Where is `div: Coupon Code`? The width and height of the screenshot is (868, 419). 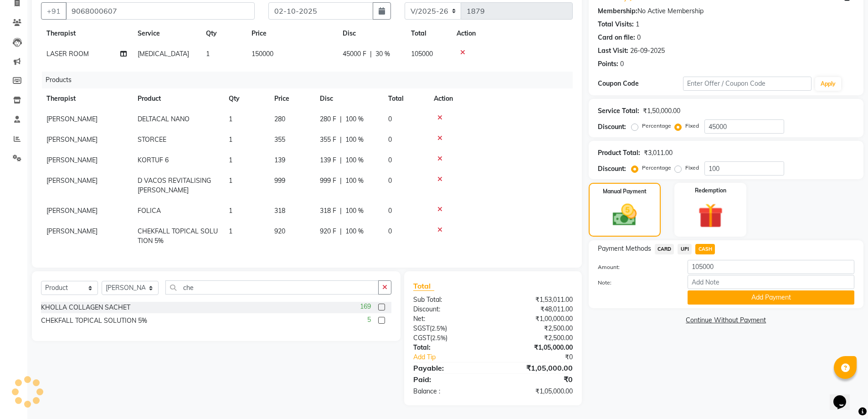
div: Coupon Code is located at coordinates (641, 84).